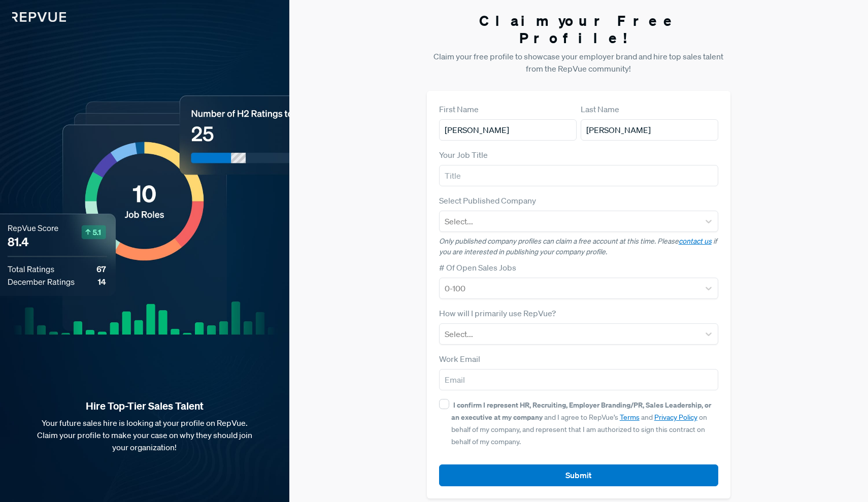 Image resolution: width=868 pixels, height=502 pixels. Describe the element at coordinates (508, 130) in the screenshot. I see `input: First Name` at that location.